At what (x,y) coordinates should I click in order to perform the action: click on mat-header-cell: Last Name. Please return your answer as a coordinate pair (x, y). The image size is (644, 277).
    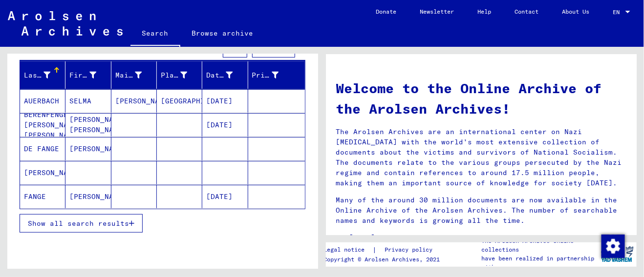
    Looking at the image, I should click on (43, 75).